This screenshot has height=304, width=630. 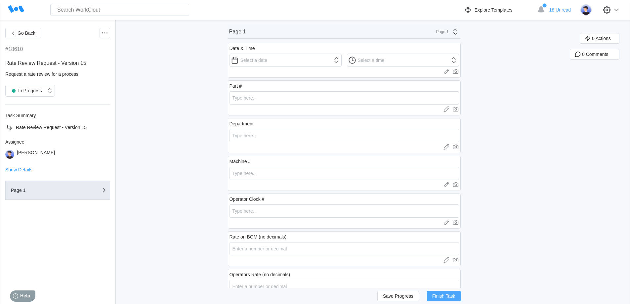 I want to click on a: Rate Review Request - Version 15, so click(x=58, y=127).